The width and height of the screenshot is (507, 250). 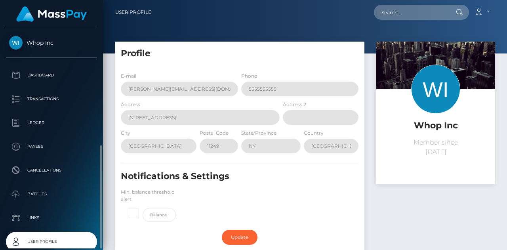 What do you see at coordinates (52, 123) in the screenshot?
I see `a: Ledger` at bounding box center [52, 123].